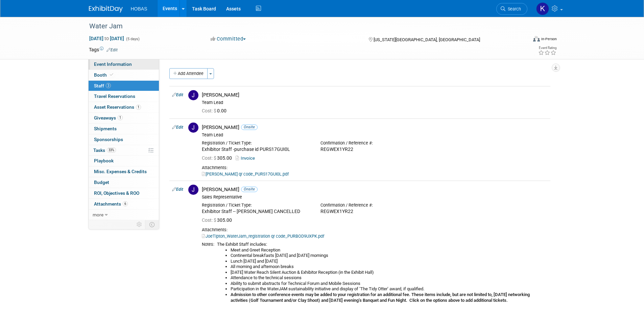 This screenshot has height=319, width=644. Describe the element at coordinates (108, 86) in the screenshot. I see `span: 3` at that location.